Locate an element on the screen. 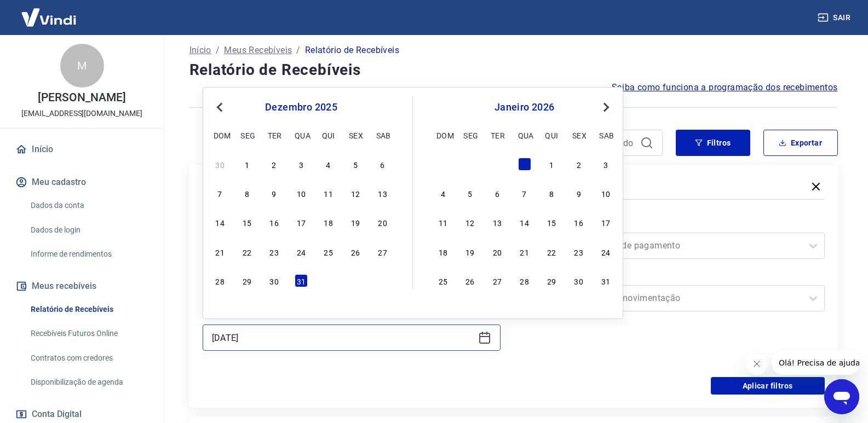 Image resolution: width=868 pixels, height=423 pixels. div: Choose sábado, 10 de janeiro de 2026 is located at coordinates (606, 193).